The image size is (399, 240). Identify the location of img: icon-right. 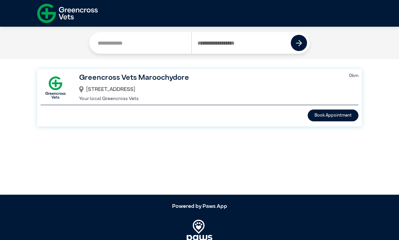
(299, 43).